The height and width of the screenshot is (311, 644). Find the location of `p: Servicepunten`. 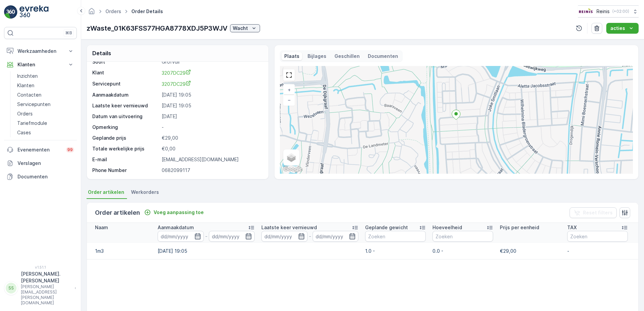

p: Servicepunten is located at coordinates (34, 105).